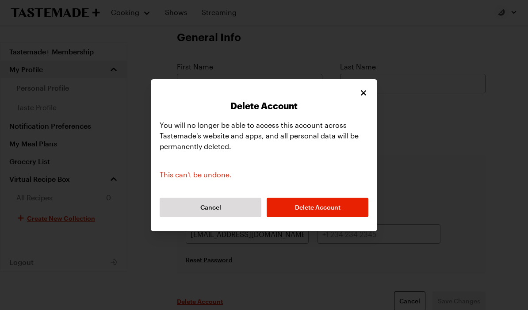 This screenshot has height=310, width=528. Describe the element at coordinates (211, 208) in the screenshot. I see `span: Cancel` at that location.